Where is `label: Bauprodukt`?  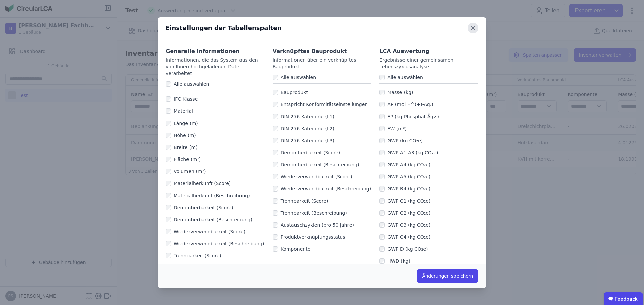 label: Bauprodukt is located at coordinates (293, 92).